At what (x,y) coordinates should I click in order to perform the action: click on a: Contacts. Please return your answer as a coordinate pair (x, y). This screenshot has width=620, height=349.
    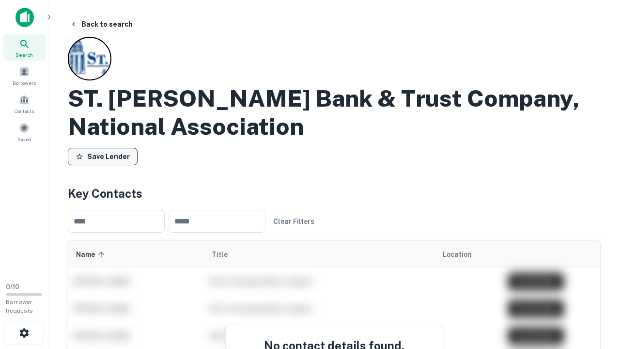
    Looking at the image, I should click on (24, 104).